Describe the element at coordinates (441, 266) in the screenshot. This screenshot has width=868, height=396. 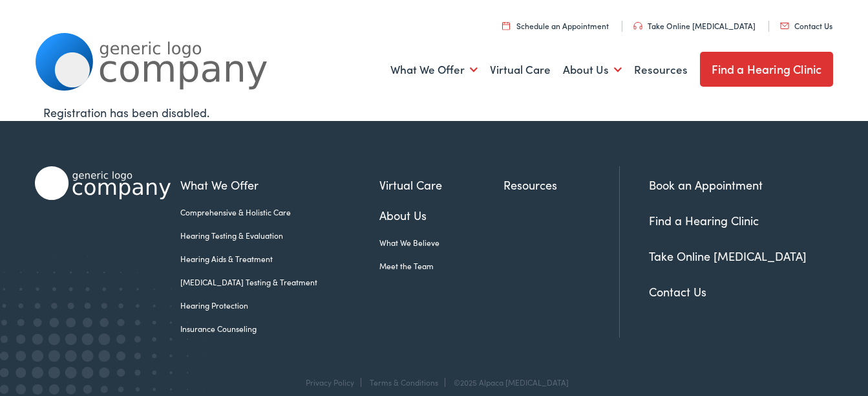
I see `a: Meet the Team` at that location.